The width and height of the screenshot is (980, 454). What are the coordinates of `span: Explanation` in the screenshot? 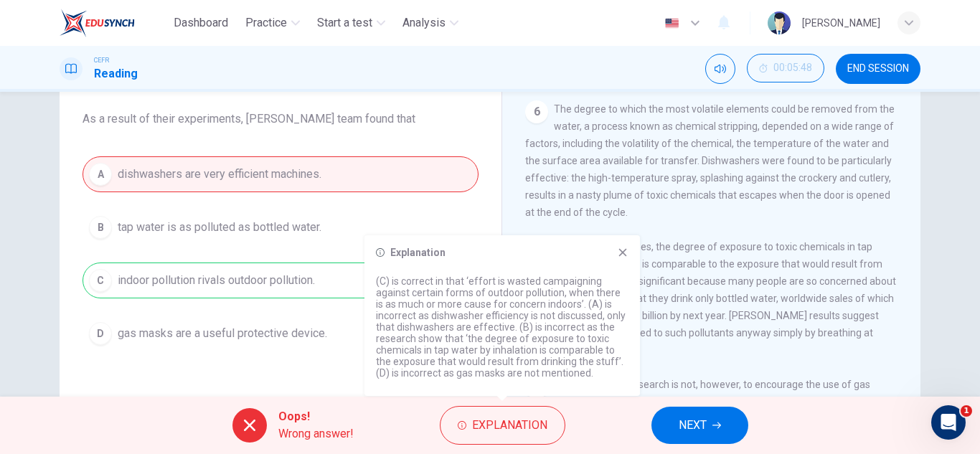 It's located at (510, 426).